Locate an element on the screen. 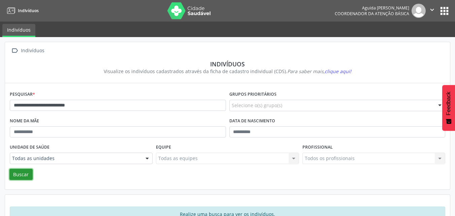  div: Visualize os indivíduos cadastrados através da ficha de cadastro individual (CDS). is located at coordinates (227, 71).